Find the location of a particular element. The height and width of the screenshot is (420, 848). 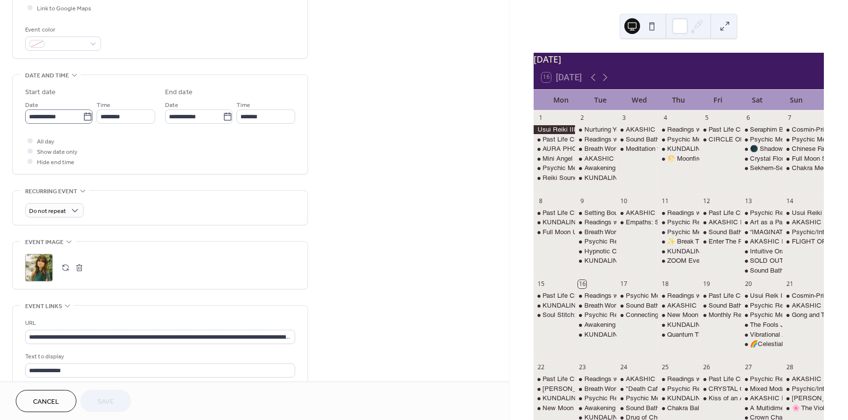

div: Tue is located at coordinates (600, 100).